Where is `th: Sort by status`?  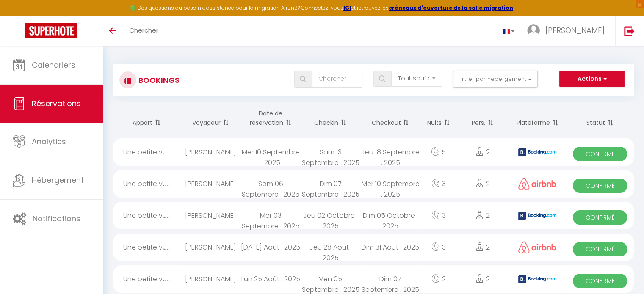
th: Sort by status is located at coordinates (600, 118).